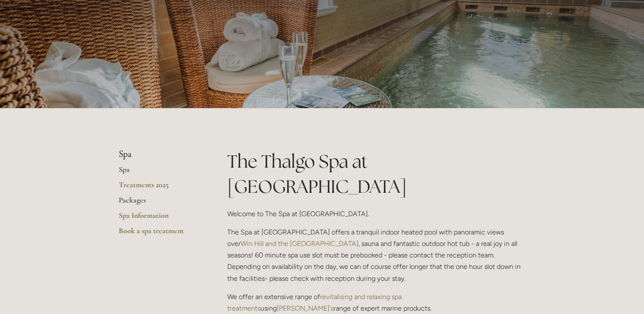 The width and height of the screenshot is (644, 314). What do you see at coordinates (159, 172) in the screenshot?
I see `a: Spa` at bounding box center [159, 172].